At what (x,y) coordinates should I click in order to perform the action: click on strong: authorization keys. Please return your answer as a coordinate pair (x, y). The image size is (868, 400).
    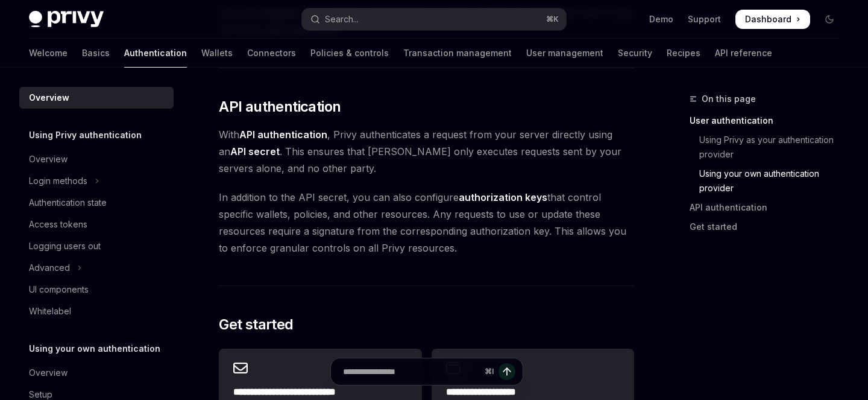
    Looking at the image, I should click on (503, 197).